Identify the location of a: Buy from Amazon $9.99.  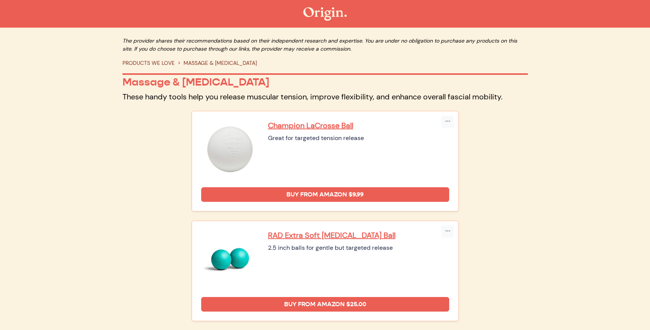
(325, 195).